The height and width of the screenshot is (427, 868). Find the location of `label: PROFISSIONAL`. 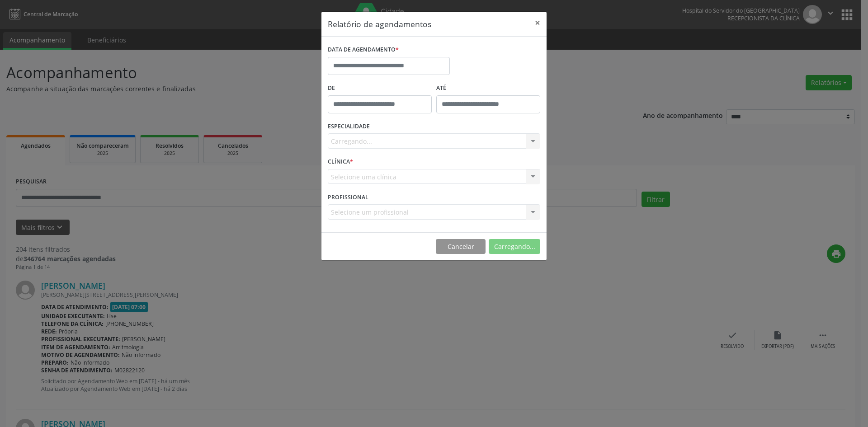

label: PROFISSIONAL is located at coordinates (348, 197).